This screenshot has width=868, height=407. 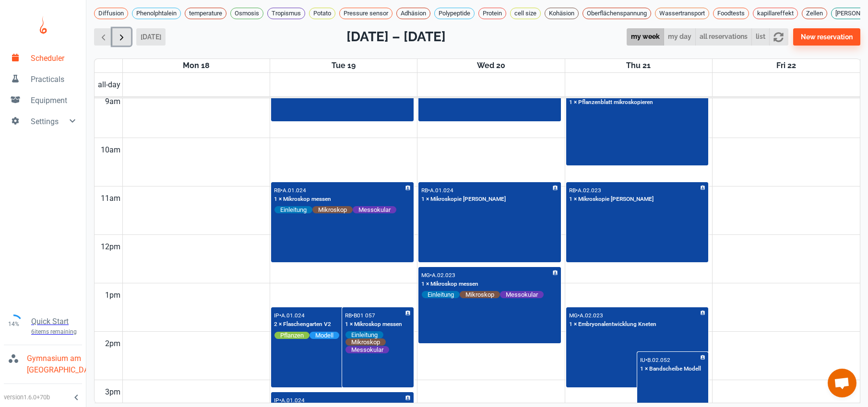 I want to click on div: Wassertransport, so click(x=682, y=14).